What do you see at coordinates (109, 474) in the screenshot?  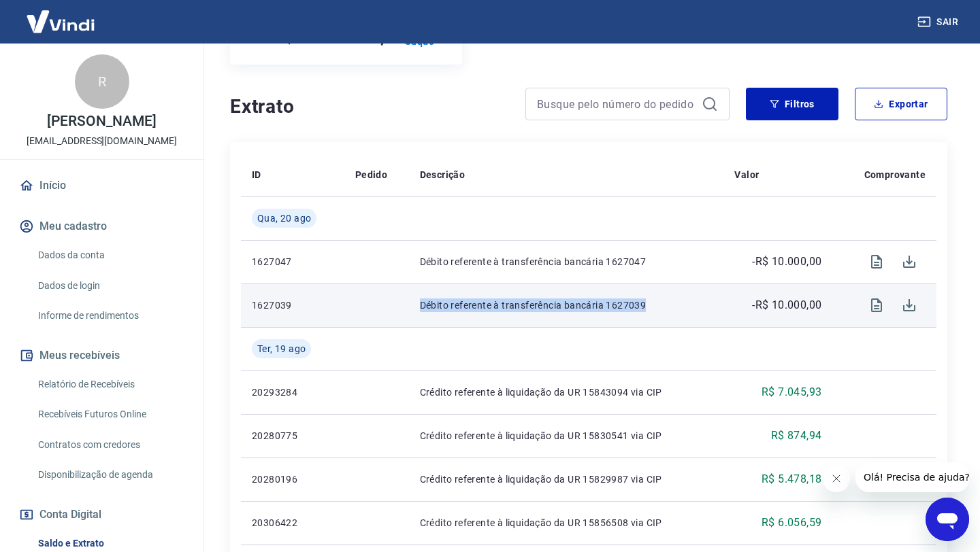 I see `a: Disponibilização de agenda` at bounding box center [109, 474].